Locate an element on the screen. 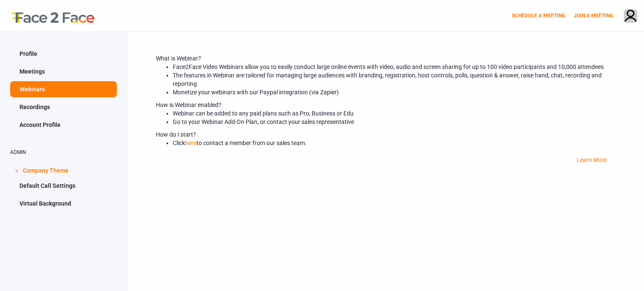 The image size is (644, 291). span: Company Theme is located at coordinates (45, 169).